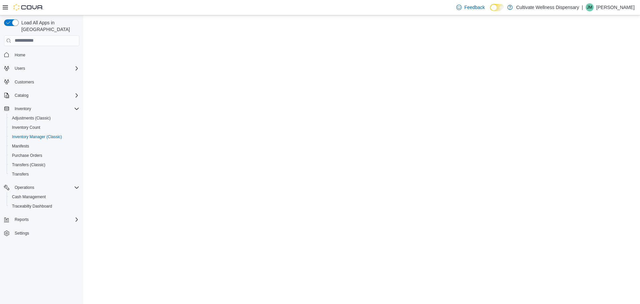 This screenshot has height=304, width=640. What do you see at coordinates (497, 7) in the screenshot?
I see `input: Dark Mode` at bounding box center [497, 7].